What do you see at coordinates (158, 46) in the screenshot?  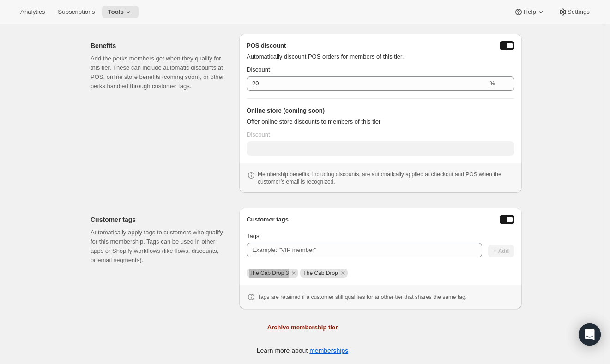 I see `h2: Benefits` at bounding box center [158, 46].